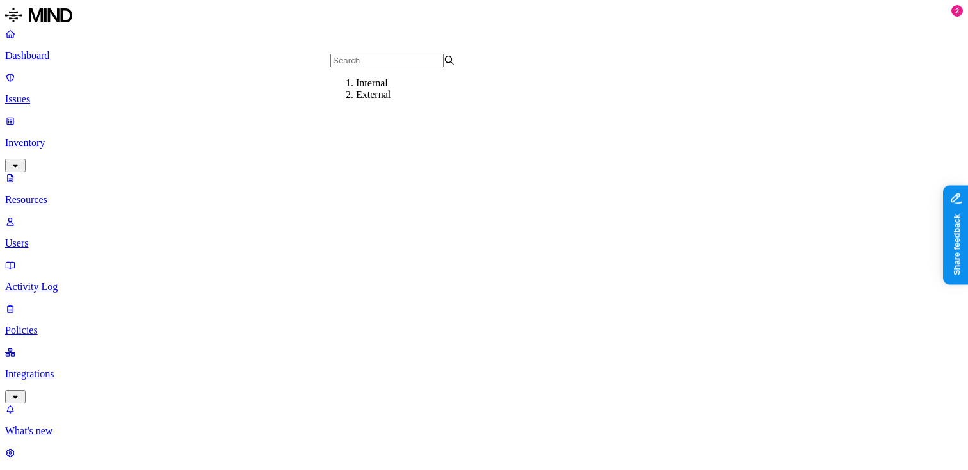 This screenshot has width=968, height=470. I want to click on a: Resources, so click(484, 189).